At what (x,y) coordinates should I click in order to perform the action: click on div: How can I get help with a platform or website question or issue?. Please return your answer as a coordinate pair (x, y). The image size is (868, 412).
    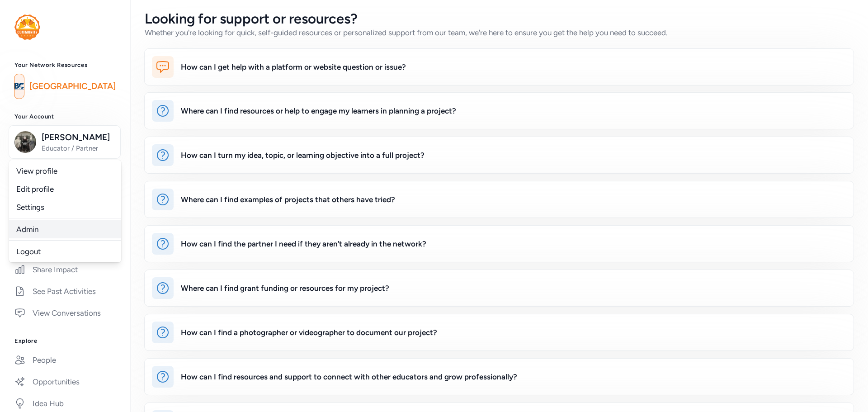
    Looking at the image, I should click on (294, 67).